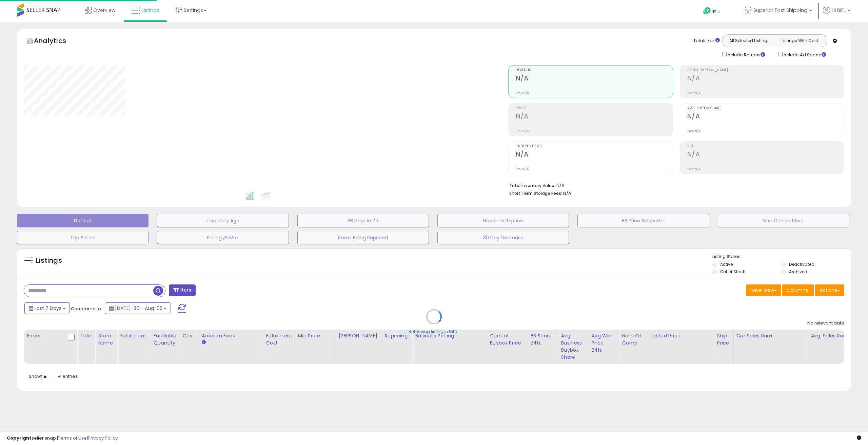 The width and height of the screenshot is (868, 445). What do you see at coordinates (532, 185) in the screenshot?
I see `b: Total Inventory Value:` at bounding box center [532, 185].